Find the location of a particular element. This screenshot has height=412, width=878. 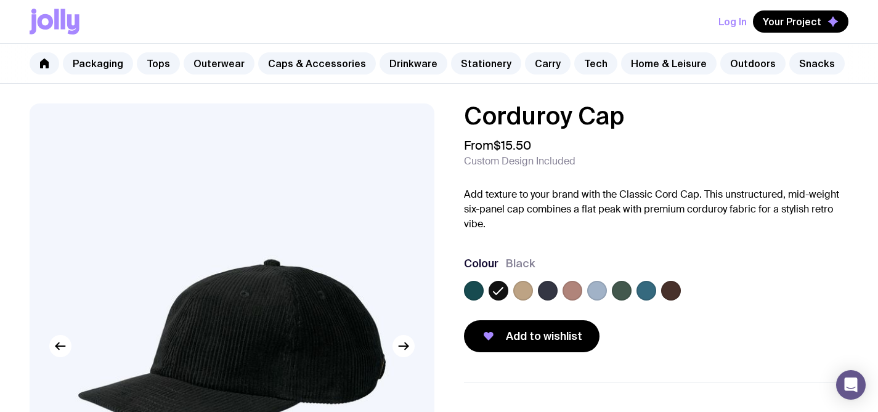

a: Stationery is located at coordinates (486, 63).